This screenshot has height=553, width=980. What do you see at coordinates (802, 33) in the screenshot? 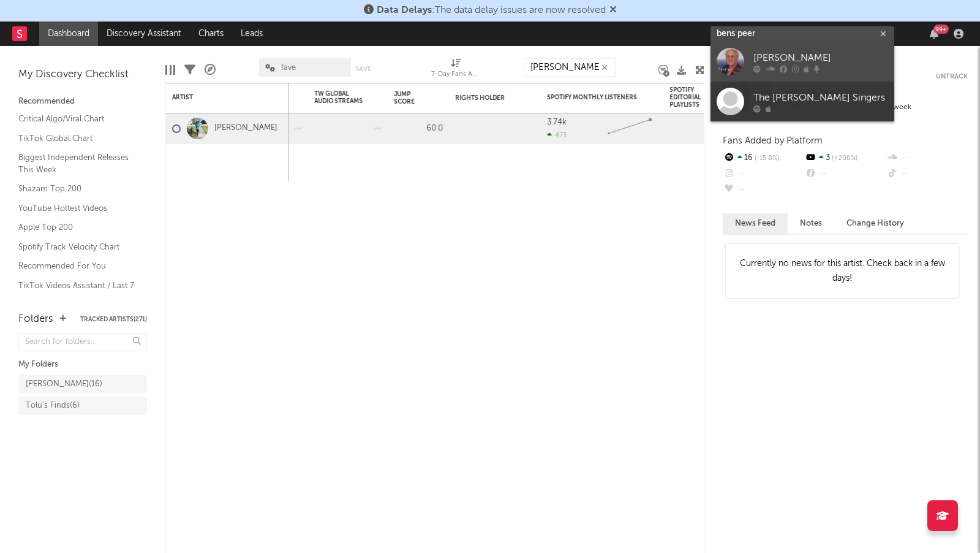
I see `input: Search for artists` at bounding box center [802, 33].